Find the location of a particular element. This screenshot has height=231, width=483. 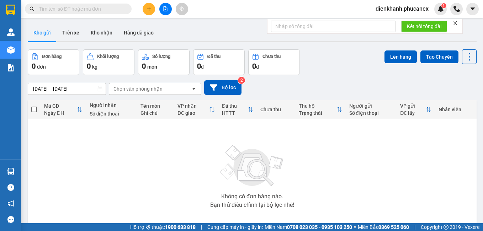

span: plus is located at coordinates (149, 9).